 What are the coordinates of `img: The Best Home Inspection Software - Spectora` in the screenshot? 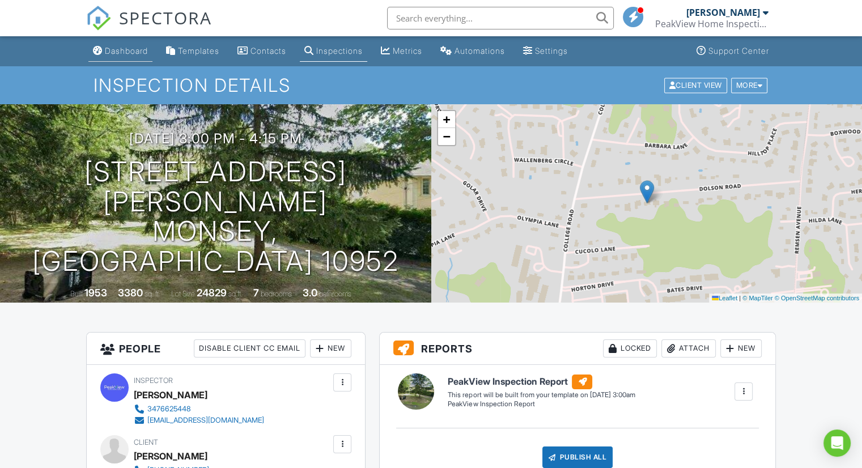 It's located at (99, 18).